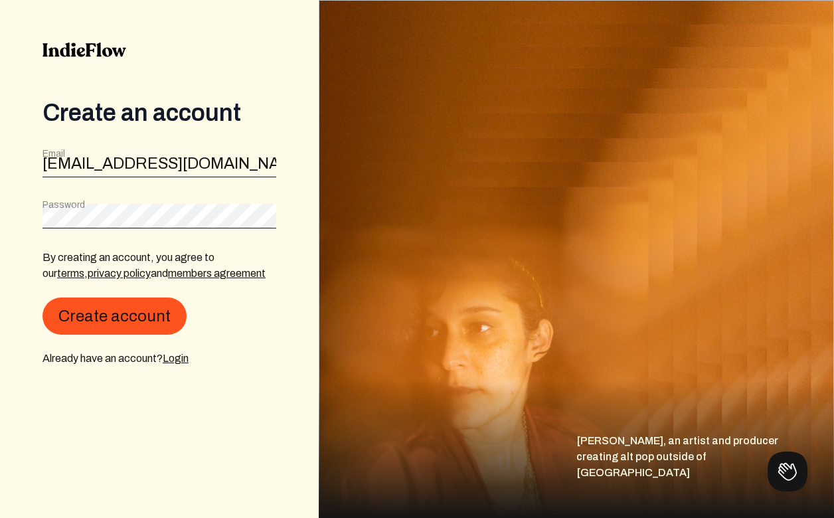 The height and width of the screenshot is (518, 834). Describe the element at coordinates (84, 50) in the screenshot. I see `img: indieflow-logo-black.svg` at that location.